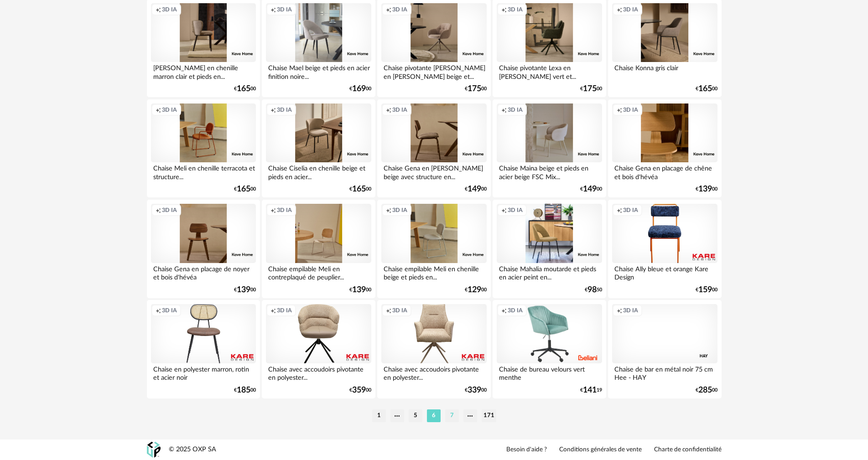 The width and height of the screenshot is (868, 460). I want to click on li: 7, so click(452, 416).